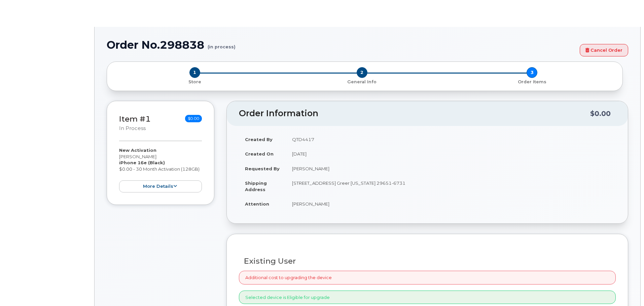  What do you see at coordinates (604, 50) in the screenshot?
I see `a: Cancel Order` at bounding box center [604, 50].